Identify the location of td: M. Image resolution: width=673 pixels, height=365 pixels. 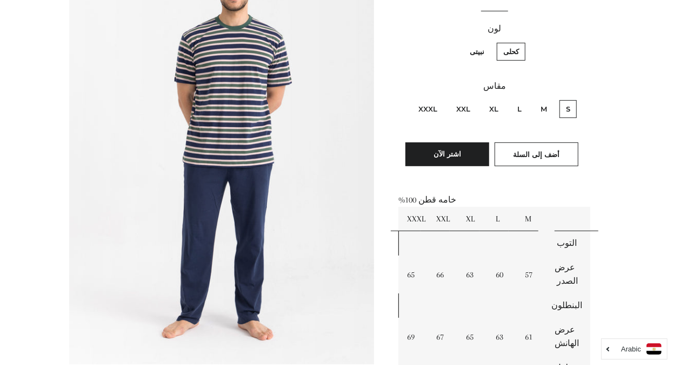
(532, 219).